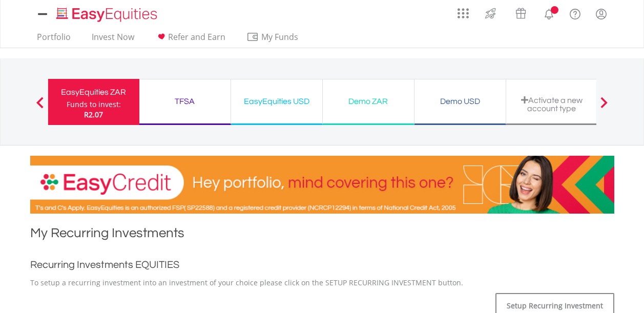 This screenshot has height=313, width=644. What do you see at coordinates (93, 114) in the screenshot?
I see `span: R2.07` at bounding box center [93, 114].